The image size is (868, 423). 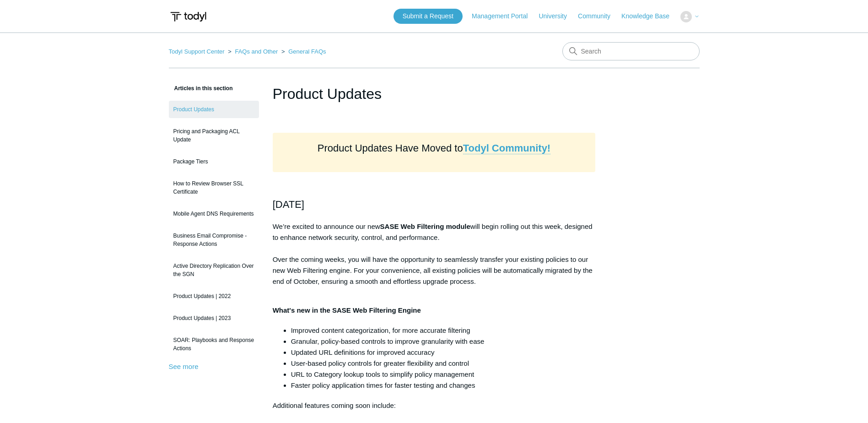 I want to click on li: Updated URL definitions for improved accuracy, so click(x=443, y=353).